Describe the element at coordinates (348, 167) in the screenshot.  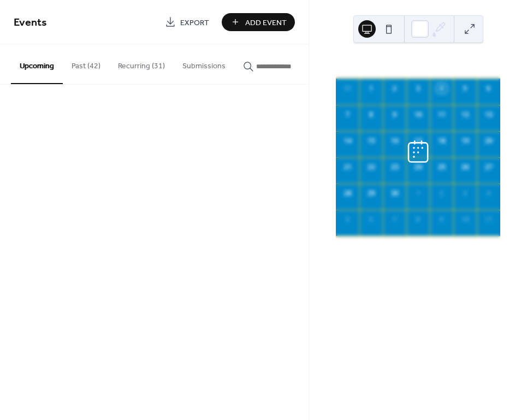
I see `div: 21` at that location.